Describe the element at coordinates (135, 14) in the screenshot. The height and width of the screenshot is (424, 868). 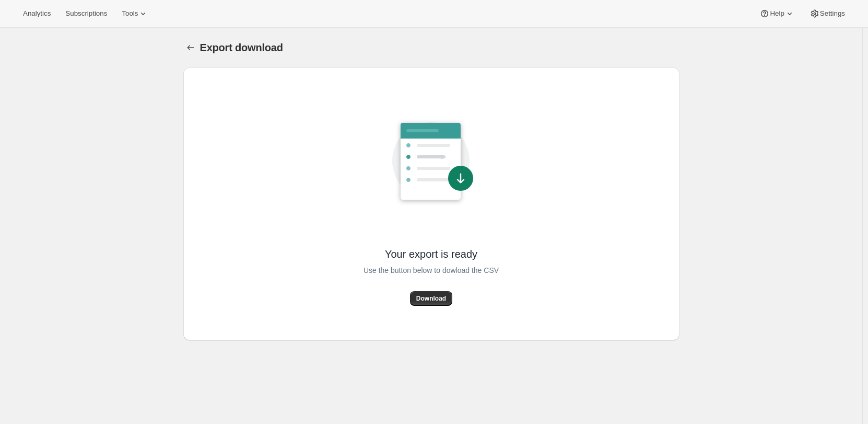
I see `button: Tools` at that location.